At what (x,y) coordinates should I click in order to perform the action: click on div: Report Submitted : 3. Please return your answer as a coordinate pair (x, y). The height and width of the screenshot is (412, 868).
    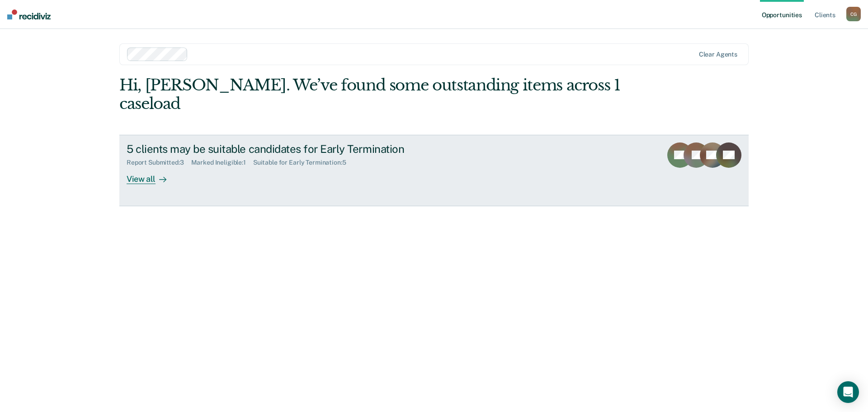
    Looking at the image, I should click on (159, 162).